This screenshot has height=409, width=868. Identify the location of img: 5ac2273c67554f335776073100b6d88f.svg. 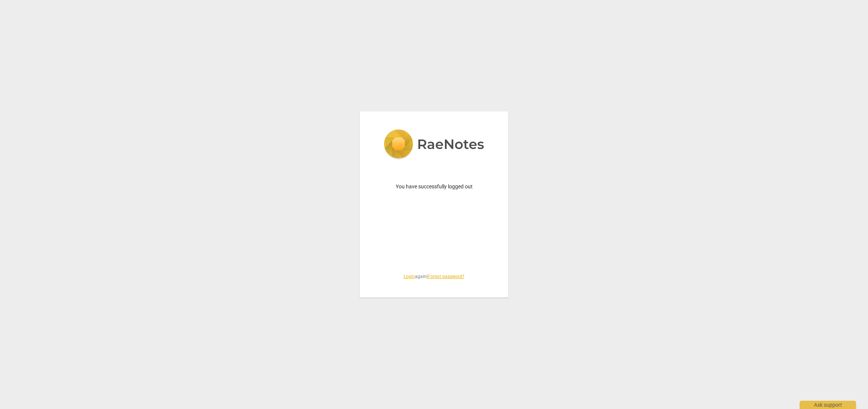
(434, 145).